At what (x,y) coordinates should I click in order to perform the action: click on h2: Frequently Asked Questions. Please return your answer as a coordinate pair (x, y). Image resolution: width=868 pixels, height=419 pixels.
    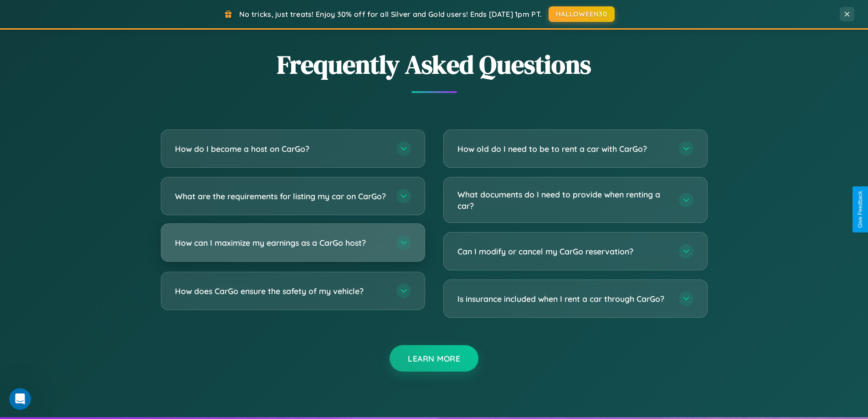
    Looking at the image, I should click on (434, 64).